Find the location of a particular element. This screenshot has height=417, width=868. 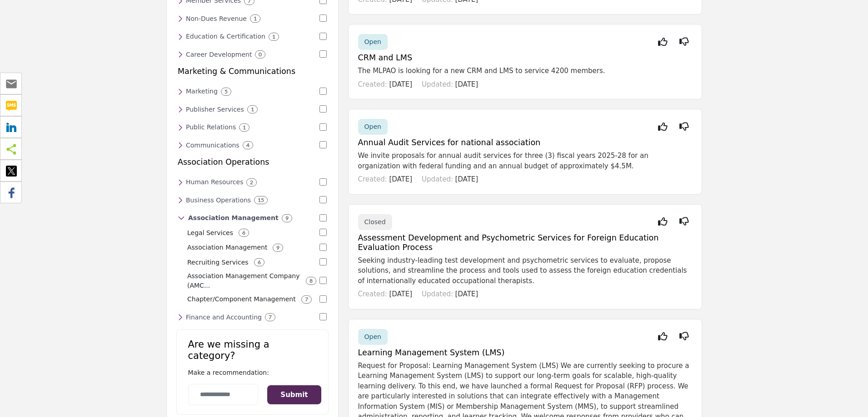

p: Companies specialized in providing management services to associations. is located at coordinates (244, 281).